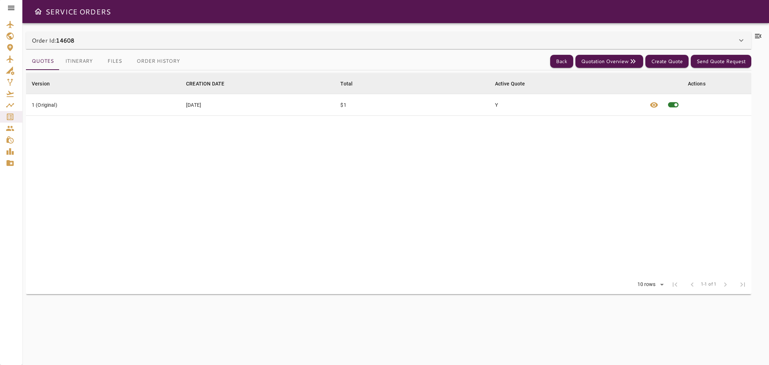 Image resolution: width=769 pixels, height=365 pixels. I want to click on td: 1 (Original), so click(103, 105).